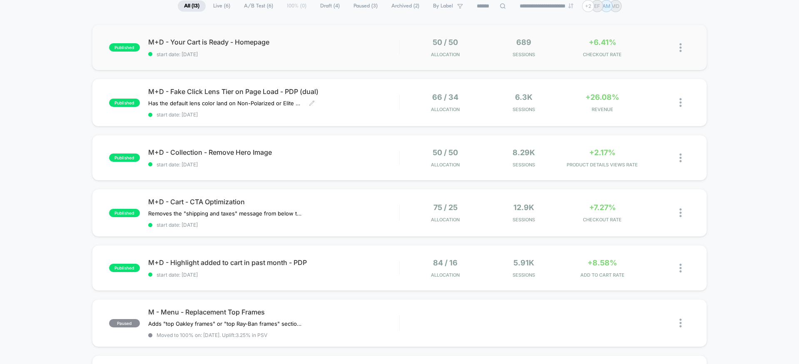 The height and width of the screenshot is (364, 799). What do you see at coordinates (274, 42) in the screenshot?
I see `span: M+D - Your Cart is Ready - Homepage` at bounding box center [274, 42].